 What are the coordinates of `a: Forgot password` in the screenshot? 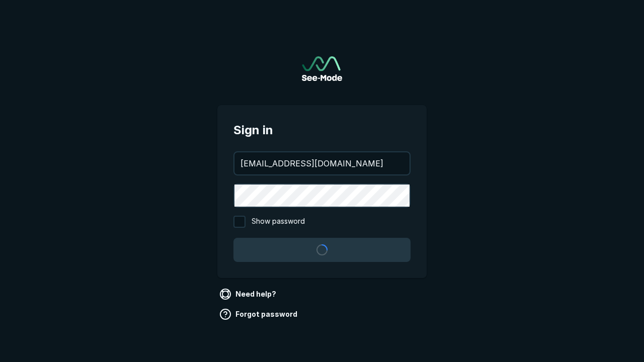 It's located at (259, 315).